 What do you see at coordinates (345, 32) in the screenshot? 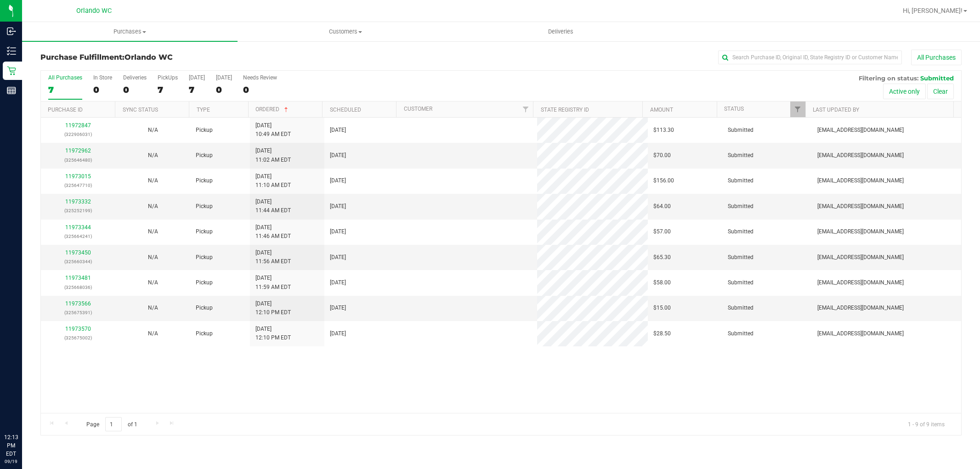
I see `span: Customers` at bounding box center [345, 32].